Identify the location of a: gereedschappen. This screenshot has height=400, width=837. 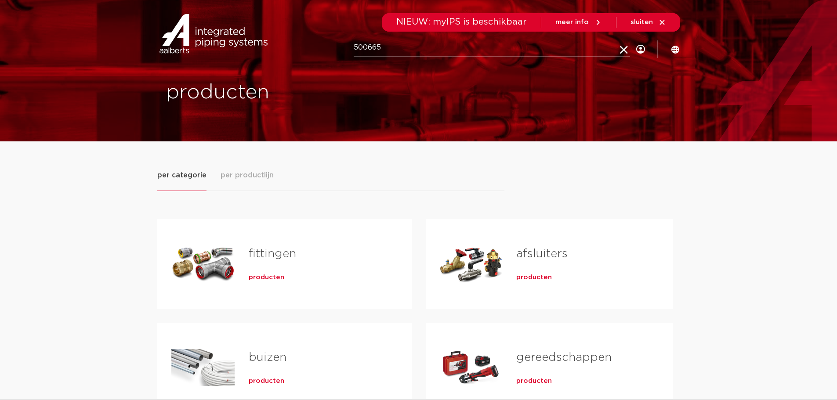
(564, 358).